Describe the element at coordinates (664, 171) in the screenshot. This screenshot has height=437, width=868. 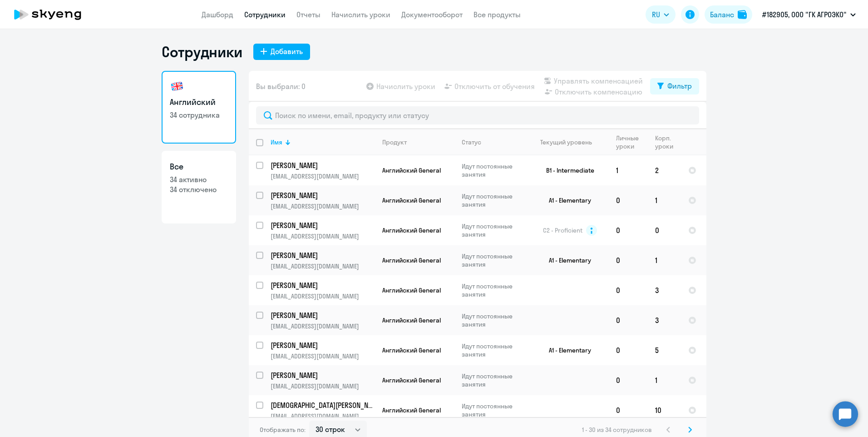
I see `td: 2` at that location.